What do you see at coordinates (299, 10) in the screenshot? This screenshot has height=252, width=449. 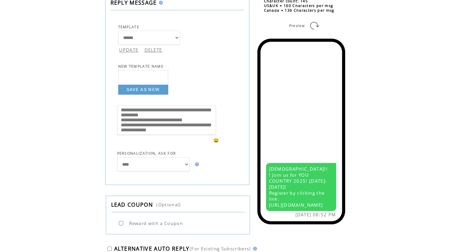 I see `span: Canada = 136 Characters per msg` at bounding box center [299, 10].